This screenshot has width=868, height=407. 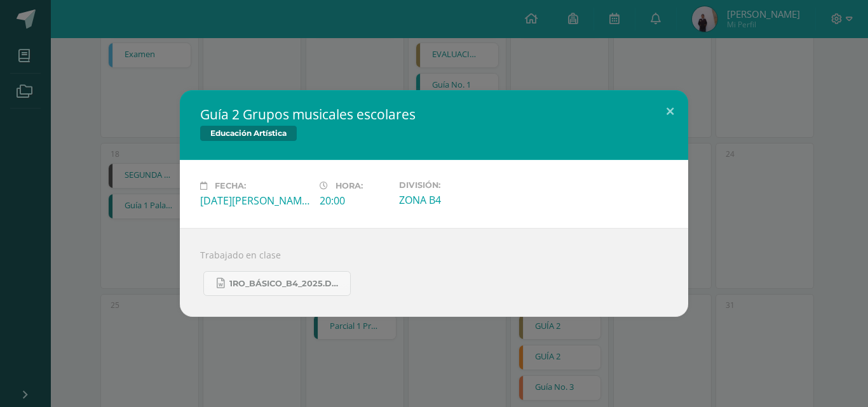 What do you see at coordinates (670, 112) in the screenshot?
I see `button: Close (Esc)` at bounding box center [670, 112].